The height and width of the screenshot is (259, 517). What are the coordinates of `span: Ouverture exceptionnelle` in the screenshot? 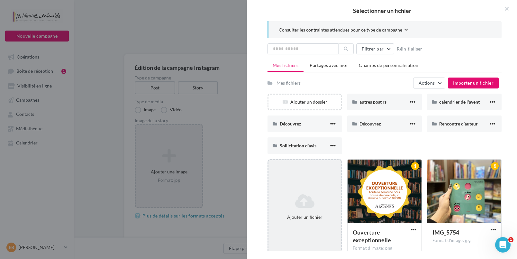 It's located at (372, 236).